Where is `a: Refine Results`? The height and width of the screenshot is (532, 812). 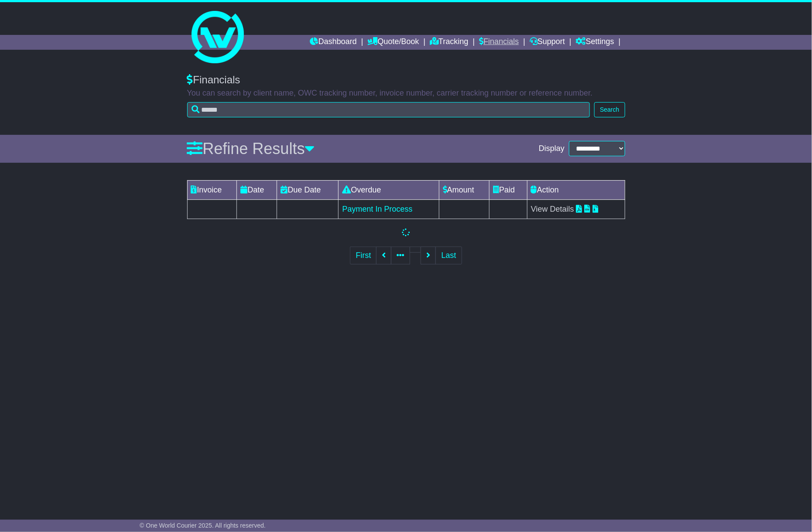
a: Refine Results is located at coordinates (251, 148).